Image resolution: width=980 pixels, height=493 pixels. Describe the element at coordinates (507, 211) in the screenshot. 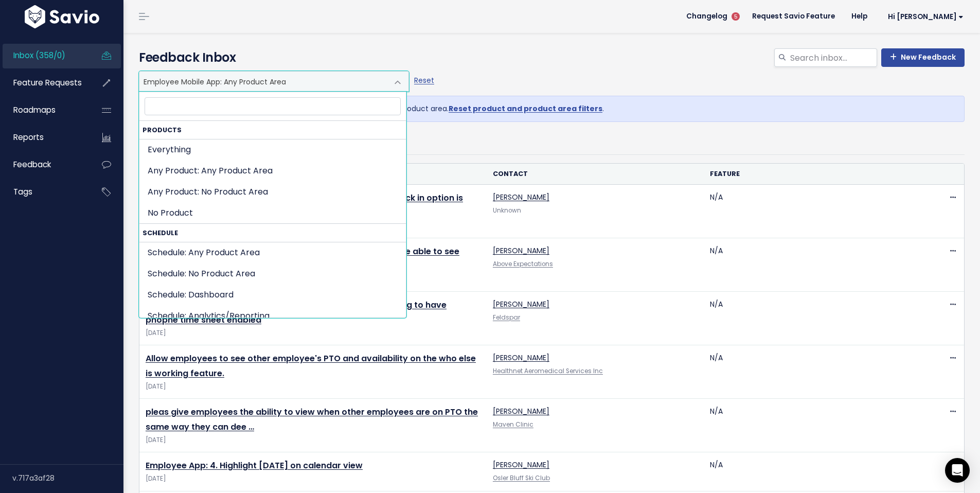

I see `span: Unknown` at that location.